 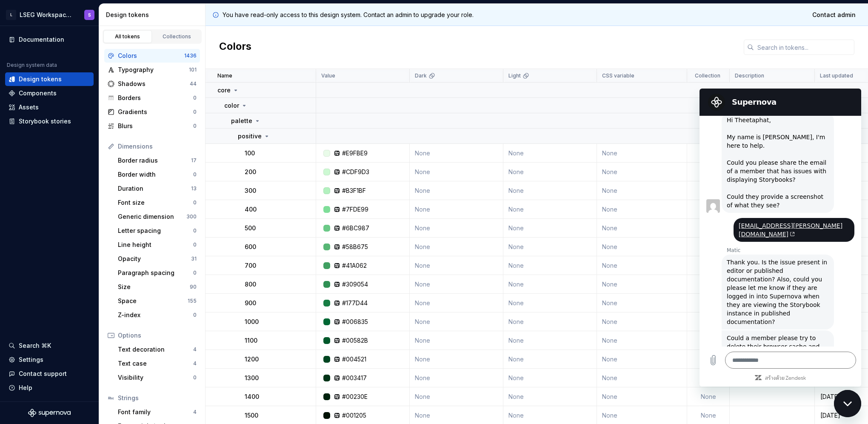 What do you see at coordinates (93, 14) in the screenshot?
I see `h2: Supernova` at bounding box center [93, 14].